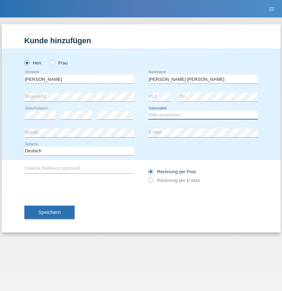  I want to click on label: Herr, so click(33, 63).